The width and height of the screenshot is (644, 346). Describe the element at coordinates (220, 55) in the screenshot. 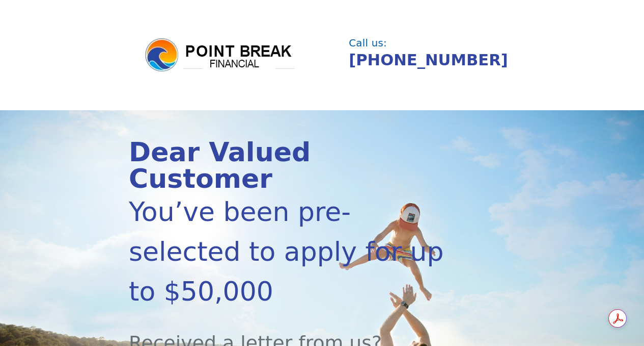

I see `img: logo.png` at that location.